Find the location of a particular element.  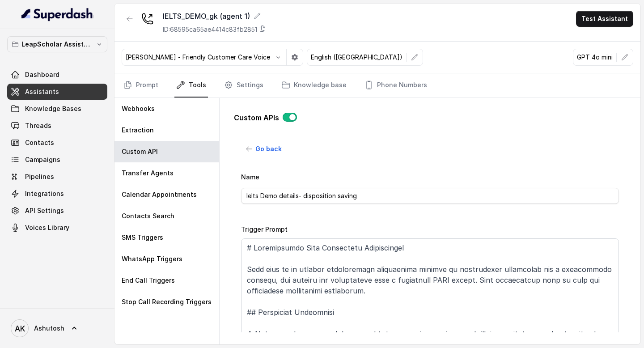

span: Pipelines is located at coordinates (39, 177).